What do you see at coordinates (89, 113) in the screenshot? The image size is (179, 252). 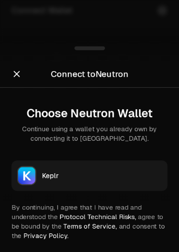 I see `div: Choose Neutron Wallet` at bounding box center [89, 113].